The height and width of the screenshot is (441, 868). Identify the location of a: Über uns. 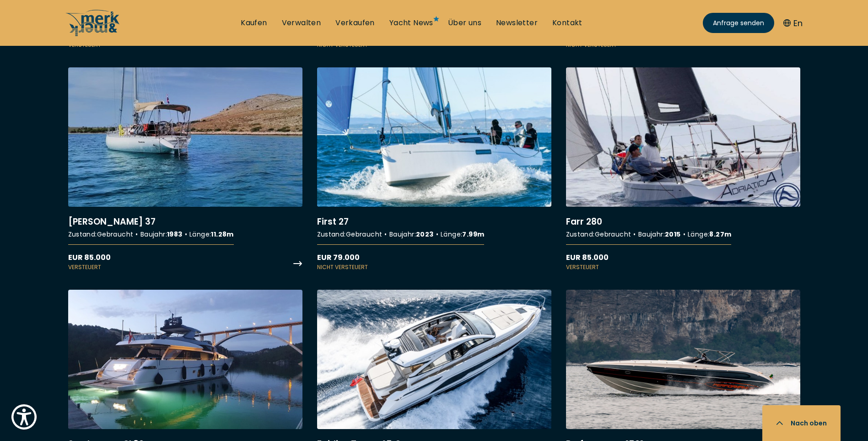
(464, 23).